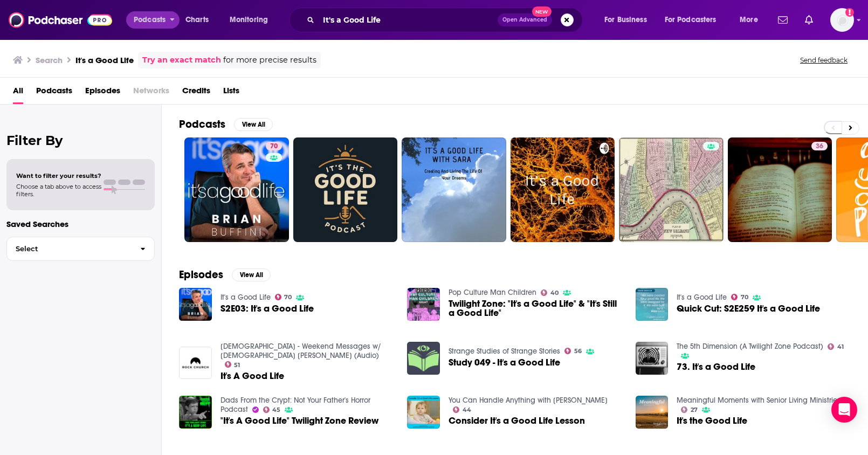  Describe the element at coordinates (60, 20) in the screenshot. I see `img: Podchaser - Follow, Share and Rate Podcasts` at that location.